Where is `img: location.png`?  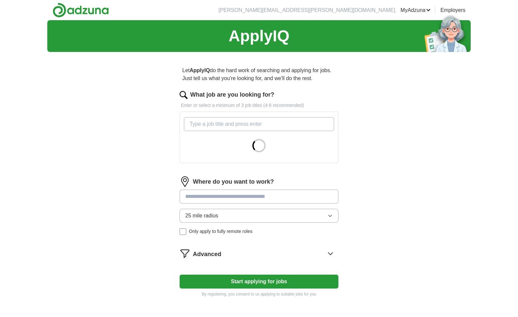 img: location.png is located at coordinates (185, 182).